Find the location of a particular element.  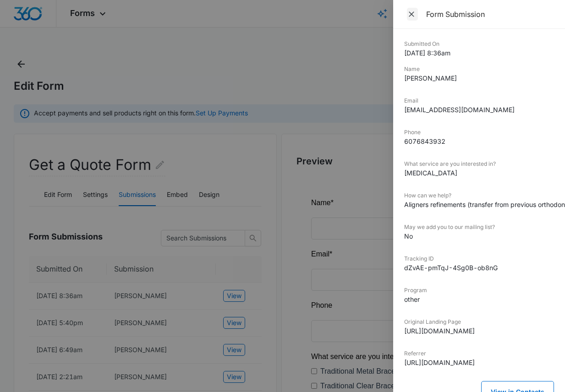

dt: How can we help? is located at coordinates (479, 196).